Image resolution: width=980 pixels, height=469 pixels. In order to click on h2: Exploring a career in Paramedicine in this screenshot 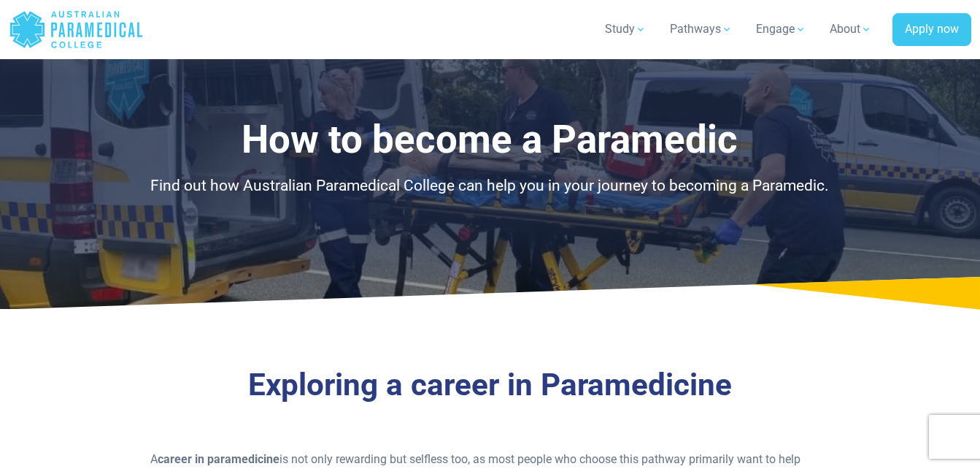, I will do `click(489, 385)`.